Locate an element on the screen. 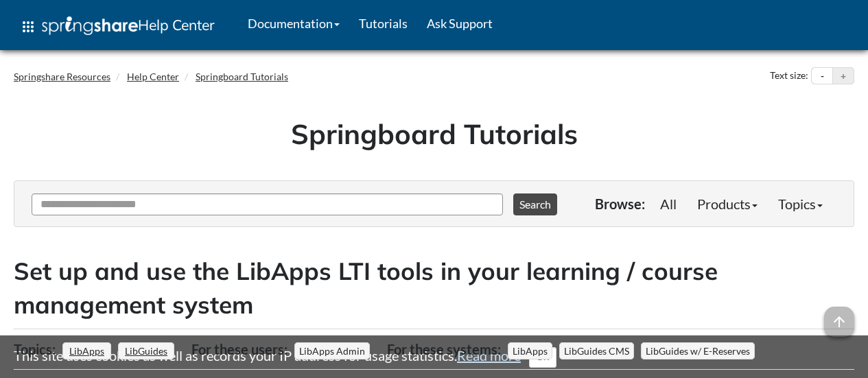  a: Tutorials is located at coordinates (383, 23).